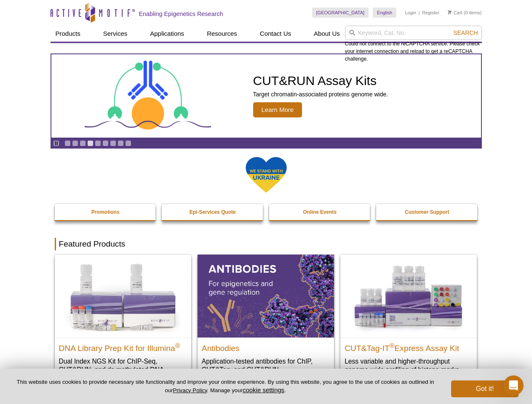  I want to click on p: Less variable and higher-throughput genome-wide profiling of histone marks​., so click(409, 365).